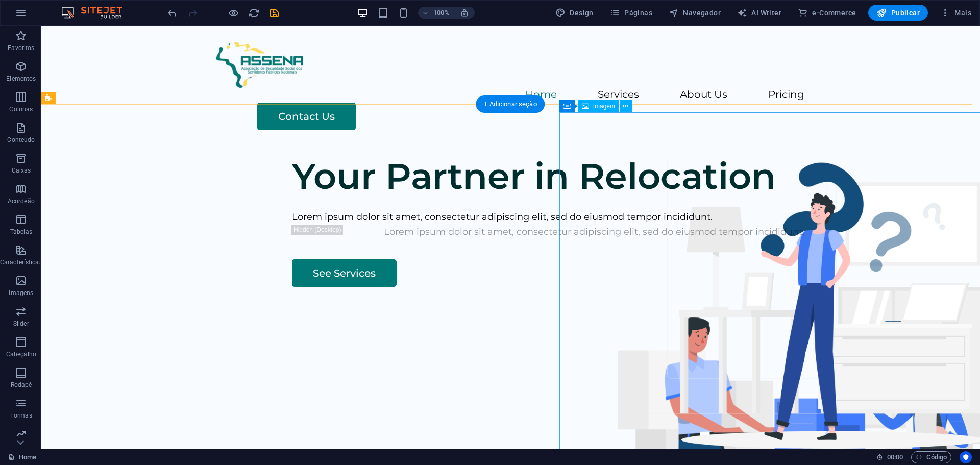 The height and width of the screenshot is (465, 980). Describe the element at coordinates (22, 170) in the screenshot. I see `p: Caixas` at that location.